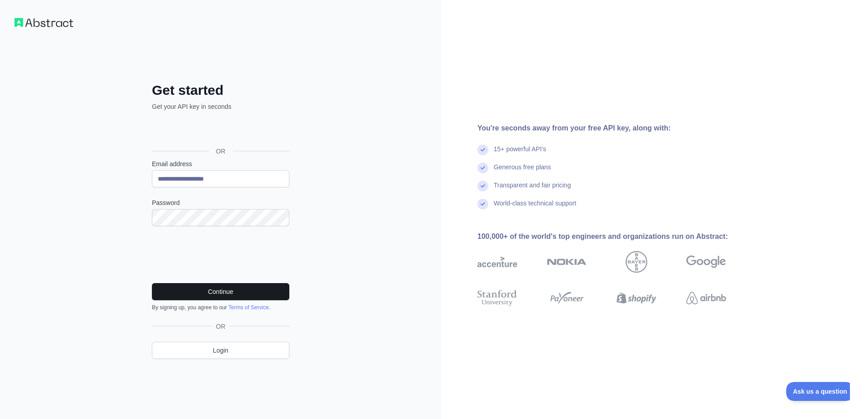  I want to click on img: Workflow, so click(44, 23).